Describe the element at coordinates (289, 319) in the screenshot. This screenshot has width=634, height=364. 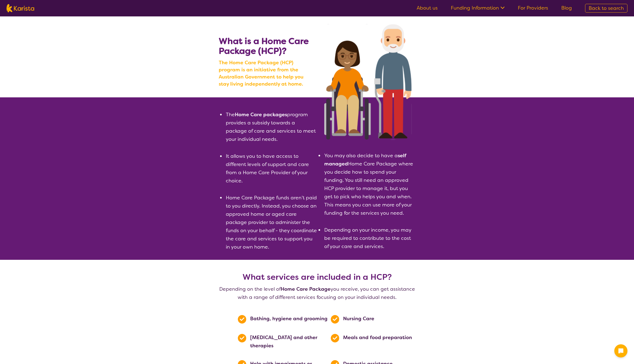
I see `b: Bathing, hygiene and grooming` at that location.